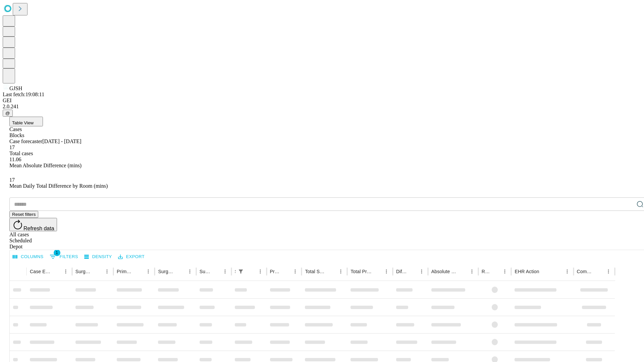 This screenshot has height=362, width=644. Describe the element at coordinates (322, 101) in the screenshot. I see `div: GEI` at that location.